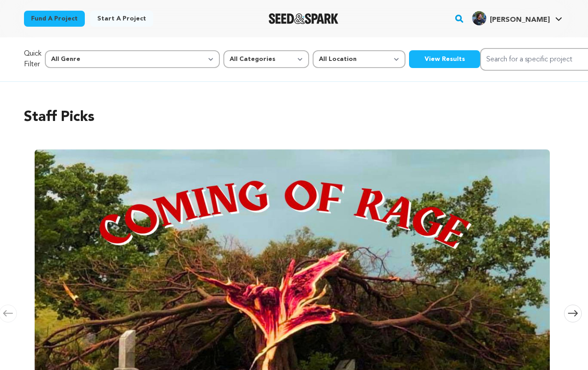 The image size is (588, 370). What do you see at coordinates (303, 19) in the screenshot?
I see `a: Seed&Spark Homepage` at bounding box center [303, 19].